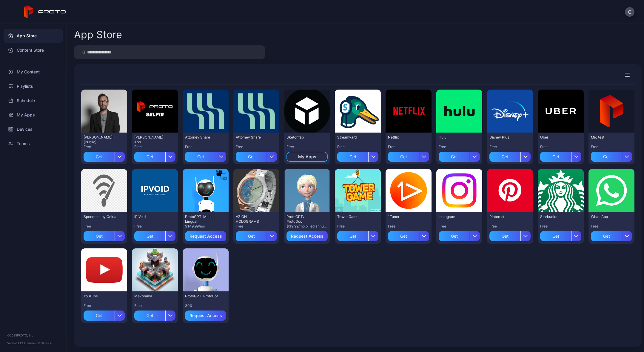 This screenshot has height=352, width=644. Describe the element at coordinates (252, 219) in the screenshot. I see `div: VZION HOLOGRAMS` at that location.